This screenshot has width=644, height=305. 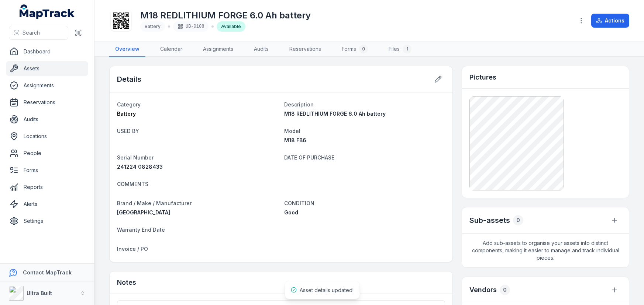 What do you see at coordinates (39, 293) in the screenshot?
I see `strong: Ultra Built` at bounding box center [39, 293].